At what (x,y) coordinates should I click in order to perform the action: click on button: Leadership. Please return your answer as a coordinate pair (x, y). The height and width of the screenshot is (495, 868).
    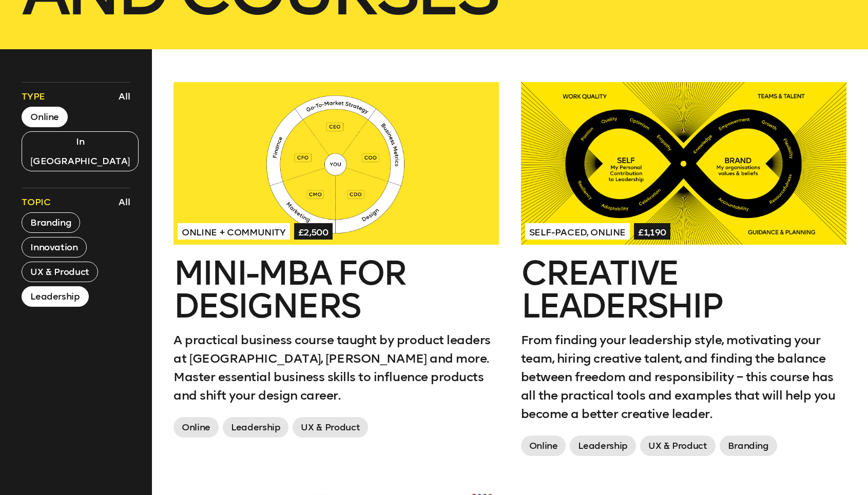
    Looking at the image, I should click on (54, 297).